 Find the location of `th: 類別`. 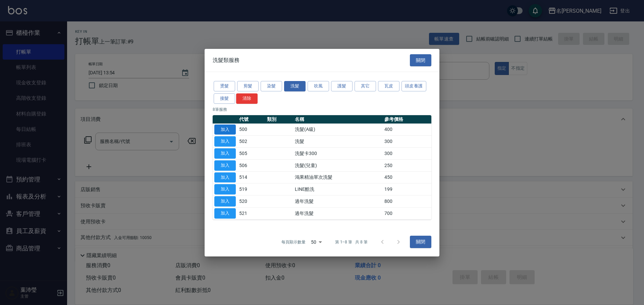

th: 類別 is located at coordinates (279, 119).